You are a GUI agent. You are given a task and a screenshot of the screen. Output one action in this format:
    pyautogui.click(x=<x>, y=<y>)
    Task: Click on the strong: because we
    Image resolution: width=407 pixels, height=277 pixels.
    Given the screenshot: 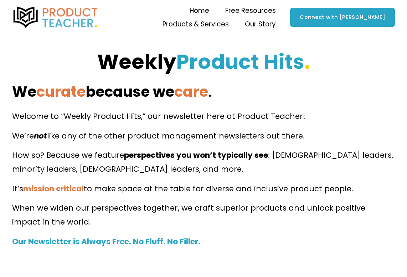 What is the action you would take?
    pyautogui.click(x=130, y=91)
    